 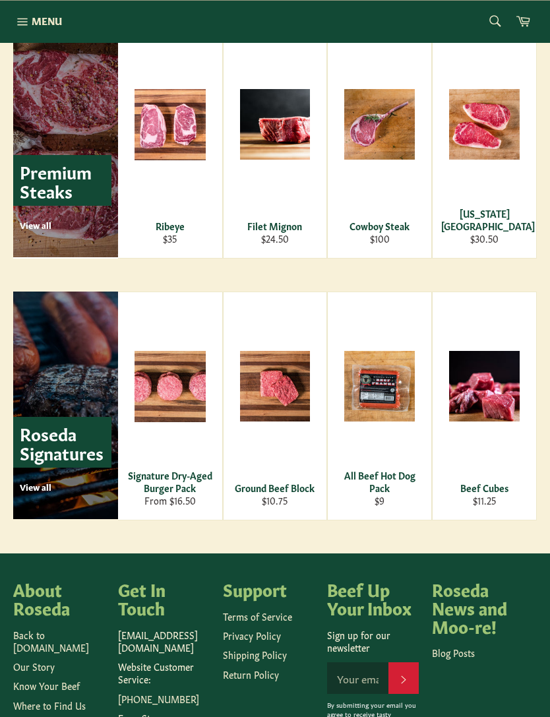 I want to click on h4: Get In Touch, so click(x=164, y=598).